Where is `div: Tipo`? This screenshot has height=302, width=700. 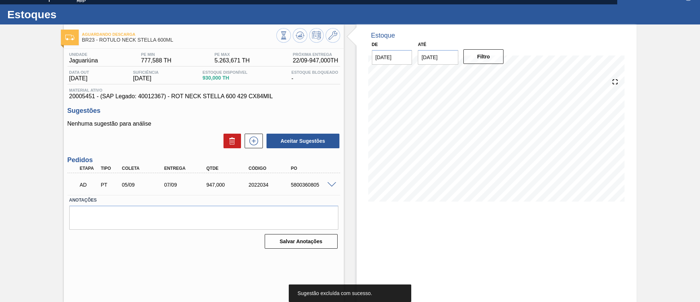
div: Tipo is located at coordinates (110, 168).